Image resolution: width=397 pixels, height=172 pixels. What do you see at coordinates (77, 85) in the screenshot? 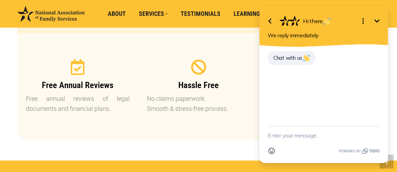
I see `span: Free Annual Reviews` at bounding box center [77, 85].